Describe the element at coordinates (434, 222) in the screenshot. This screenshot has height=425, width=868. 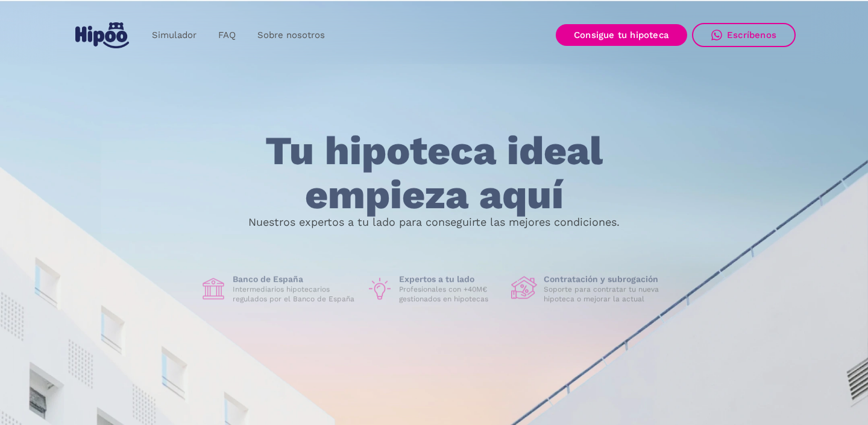
I see `p: Nuestros expertos a tu lado para conseguirte las mejores condiciones.` at that location.